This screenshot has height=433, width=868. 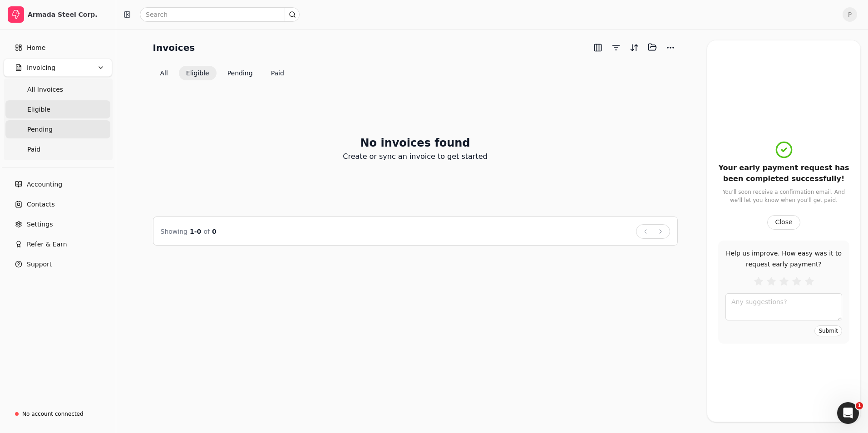 I want to click on h2: Invoices, so click(x=174, y=47).